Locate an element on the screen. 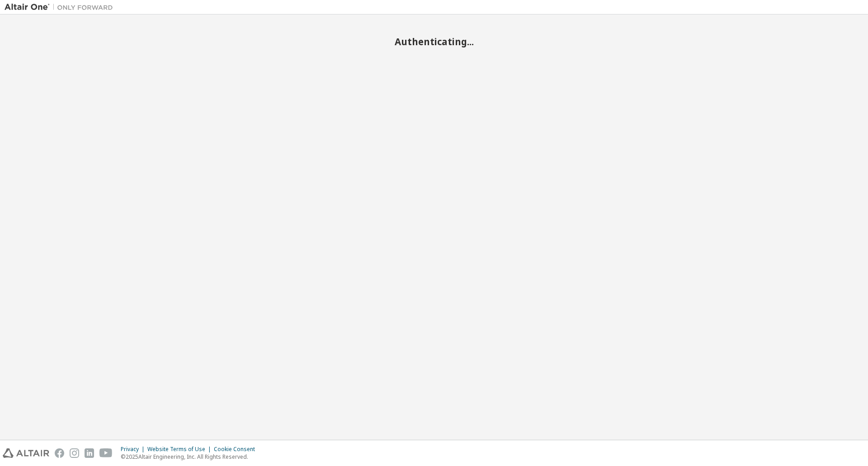 This screenshot has width=868, height=466. div: Website Terms of Use is located at coordinates (181, 449).